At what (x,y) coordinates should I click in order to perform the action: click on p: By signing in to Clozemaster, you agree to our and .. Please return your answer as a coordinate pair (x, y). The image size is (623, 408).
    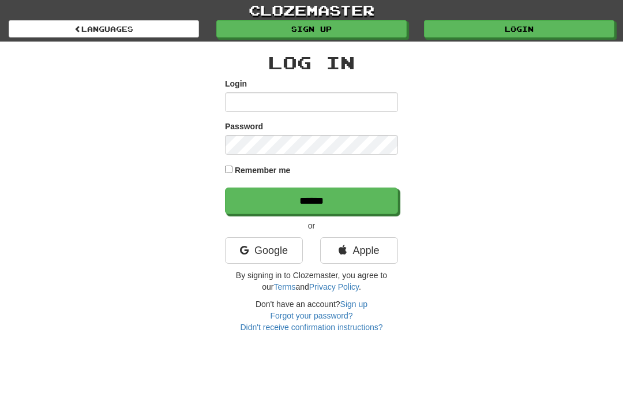
    Looking at the image, I should click on (311, 281).